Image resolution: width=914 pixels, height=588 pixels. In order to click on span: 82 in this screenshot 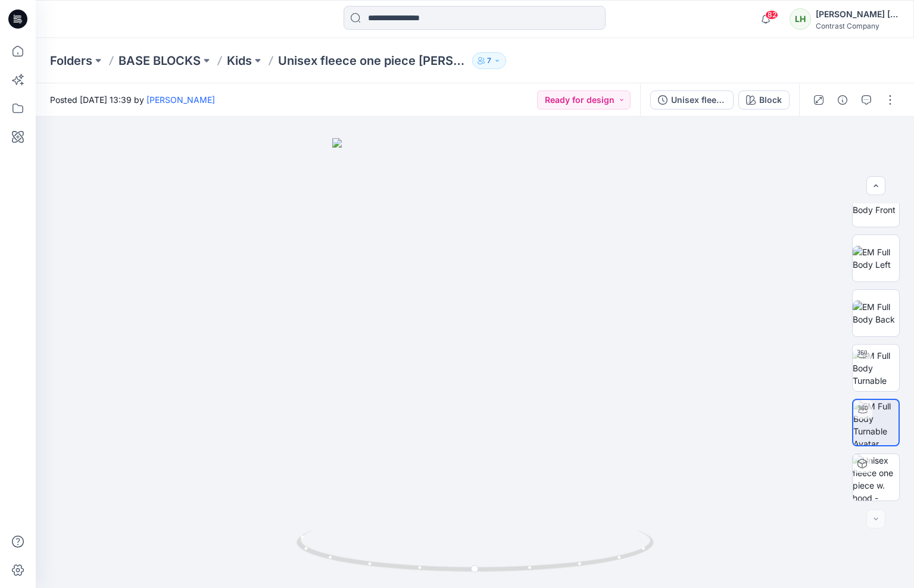, I will do `click(771, 15)`.